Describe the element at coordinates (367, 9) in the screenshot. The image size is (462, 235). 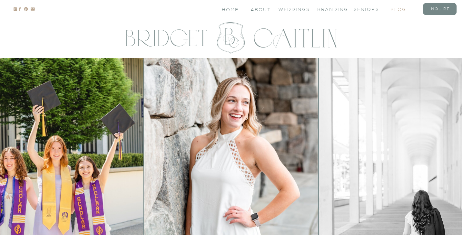
I see `nav: seniors` at that location.